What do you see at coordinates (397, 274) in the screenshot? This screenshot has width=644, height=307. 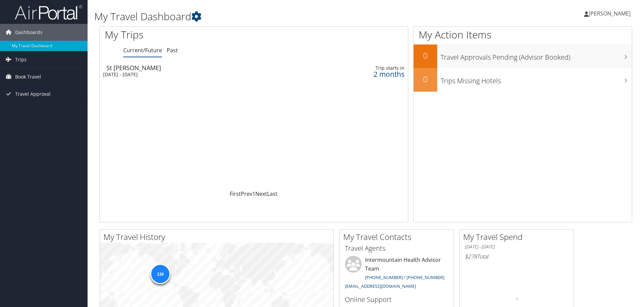 I see `li: Intermountain Health Advisor Team` at bounding box center [397, 274].